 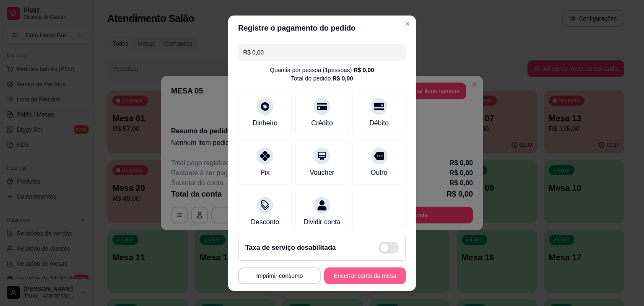 I want to click on div: Dividir conta, so click(x=322, y=222).